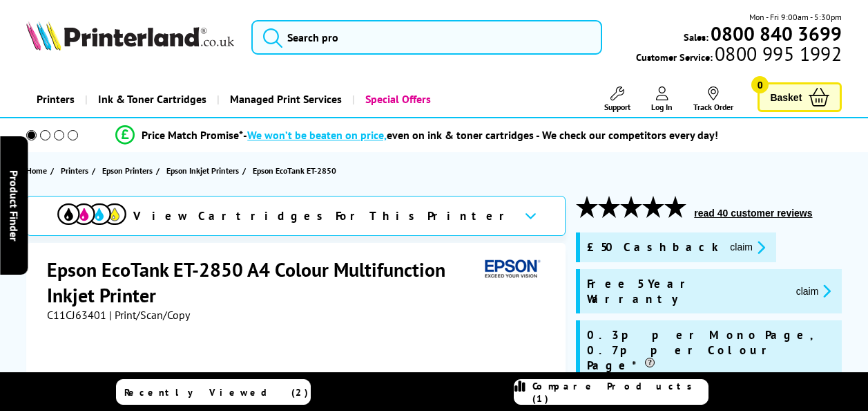  Describe the element at coordinates (130, 37) in the screenshot. I see `a: Printerland Logo` at that location.